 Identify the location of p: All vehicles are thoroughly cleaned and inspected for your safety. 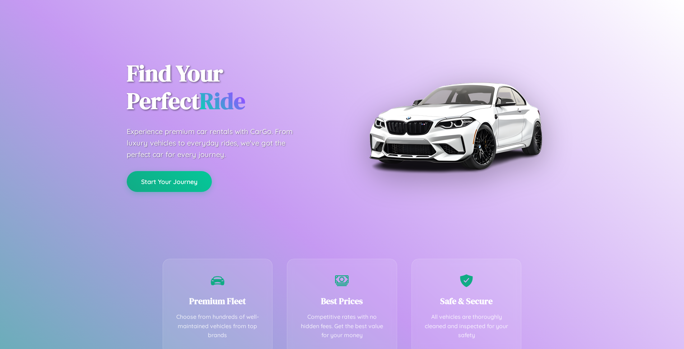
(466, 326).